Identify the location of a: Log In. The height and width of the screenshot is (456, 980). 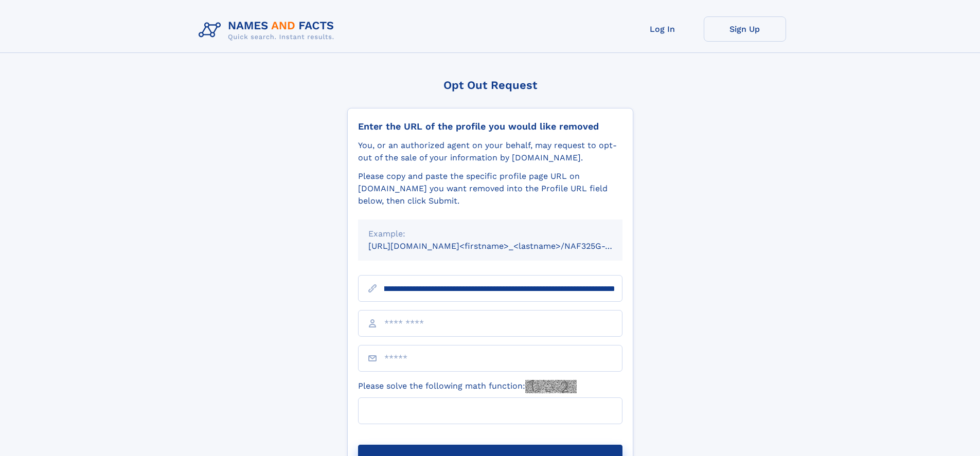
(662, 28).